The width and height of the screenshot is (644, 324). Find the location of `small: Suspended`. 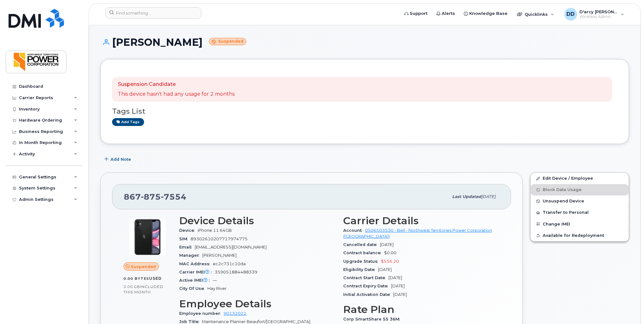

small: Suspended is located at coordinates (228, 41).